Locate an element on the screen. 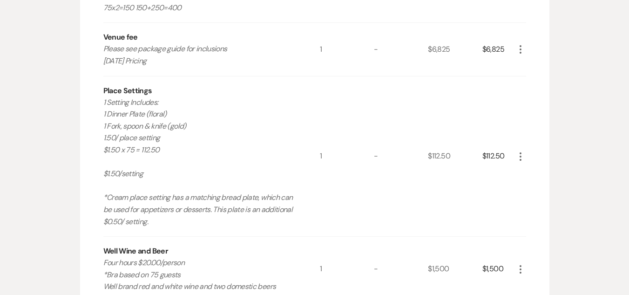  div: Venue fee is located at coordinates (121, 37).